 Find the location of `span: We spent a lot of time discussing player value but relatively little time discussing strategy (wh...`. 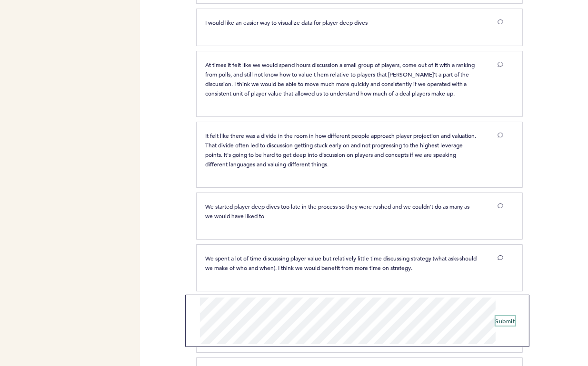

span: We spent a lot of time discussing player value but relatively little time discussing strategy (wh... is located at coordinates (341, 263).